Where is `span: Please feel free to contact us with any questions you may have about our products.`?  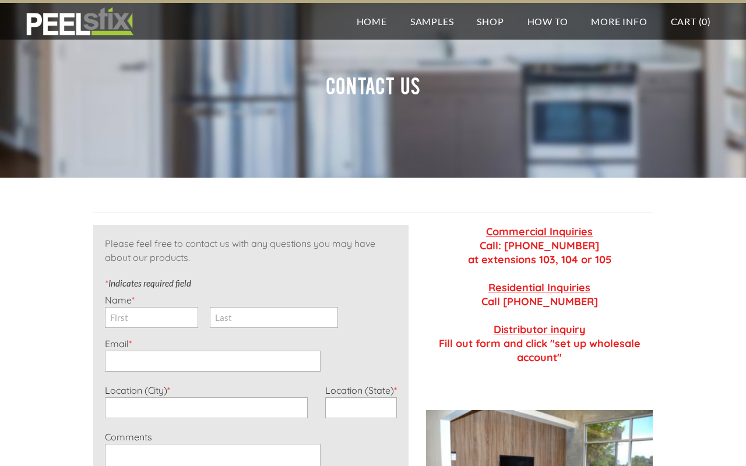
span: Please feel free to contact us with any questions you may have about our products. is located at coordinates (240, 251).